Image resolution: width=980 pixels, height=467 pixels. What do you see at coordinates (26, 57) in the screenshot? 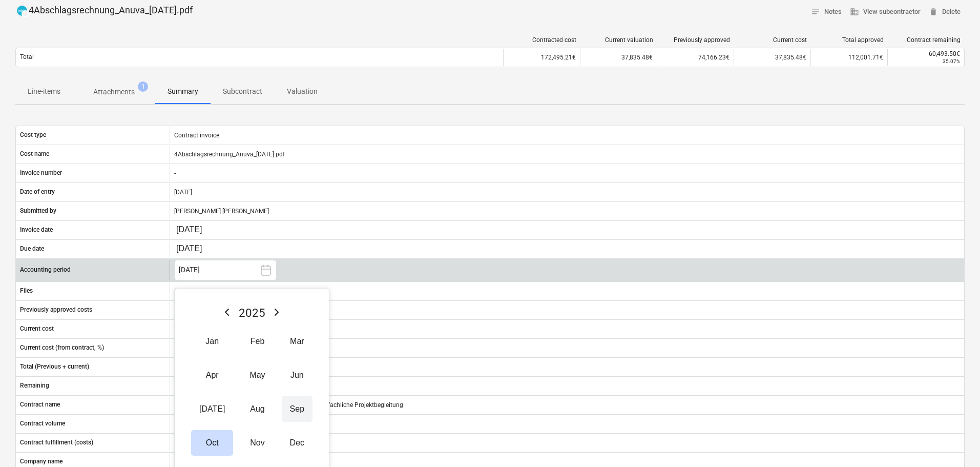
I see `p: Total` at bounding box center [26, 57].